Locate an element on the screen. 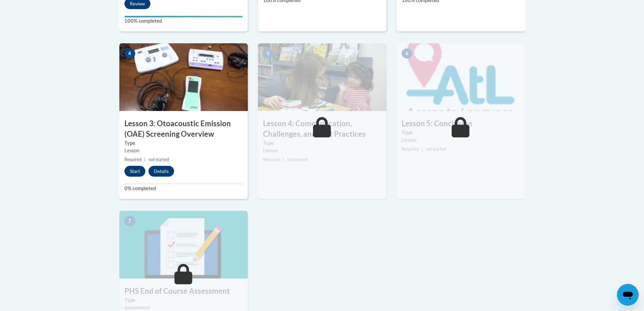 Image resolution: width=644 pixels, height=311 pixels. div: Your progress is located at coordinates (184, 17).